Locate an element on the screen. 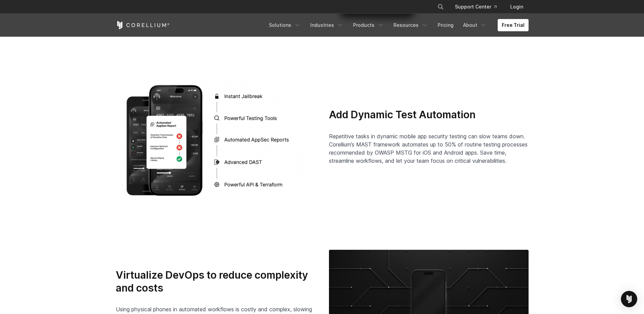 The width and height of the screenshot is (644, 314). h3: Add Dynamic Test Automation is located at coordinates (429, 115).